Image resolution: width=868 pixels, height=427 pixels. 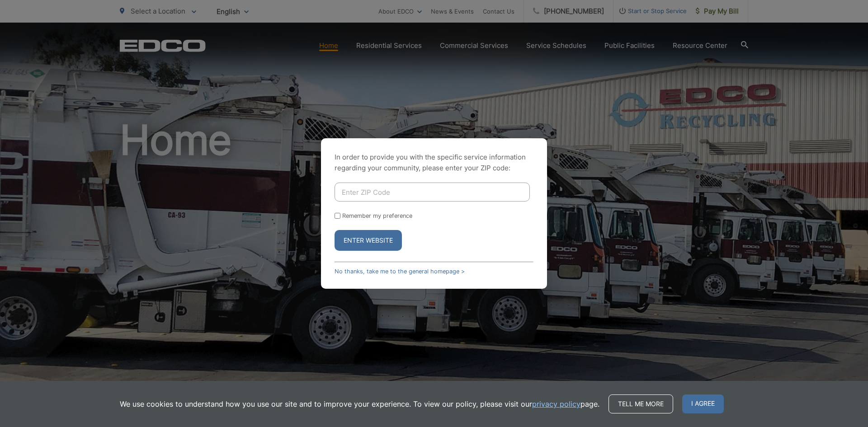 I want to click on a: Tell me more, so click(x=640, y=404).